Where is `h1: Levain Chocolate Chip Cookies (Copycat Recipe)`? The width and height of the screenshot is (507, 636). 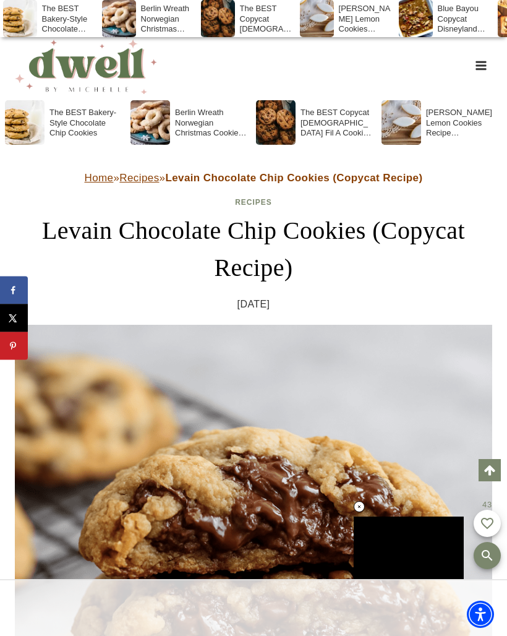
h1: Levain Chocolate Chip Cookies (Copycat Recipe) is located at coordinates (254, 249).